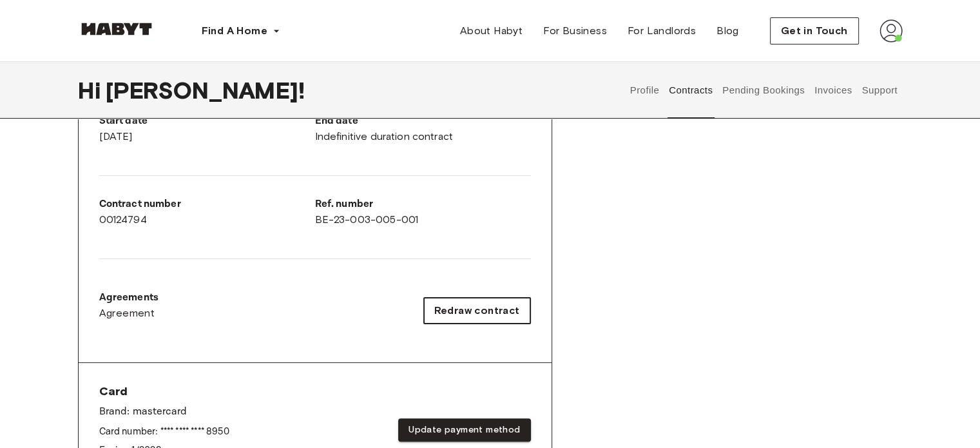 This screenshot has width=980, height=448. I want to click on span: Get in Touch, so click(814, 31).